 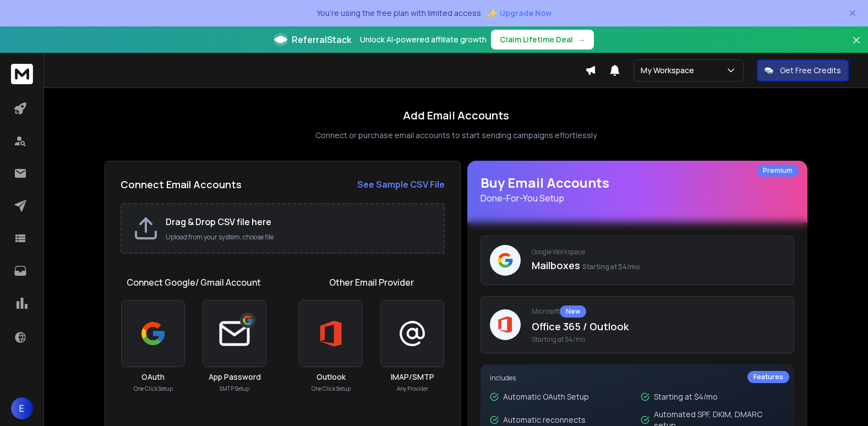 What do you see at coordinates (331, 377) in the screenshot?
I see `h3: Outlook` at bounding box center [331, 377].